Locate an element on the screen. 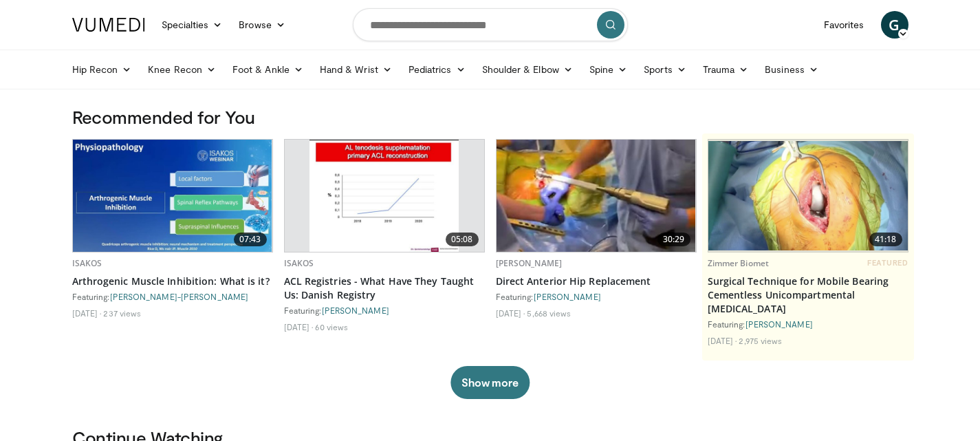 This screenshot has height=441, width=980. button: Show more is located at coordinates (490, 382).